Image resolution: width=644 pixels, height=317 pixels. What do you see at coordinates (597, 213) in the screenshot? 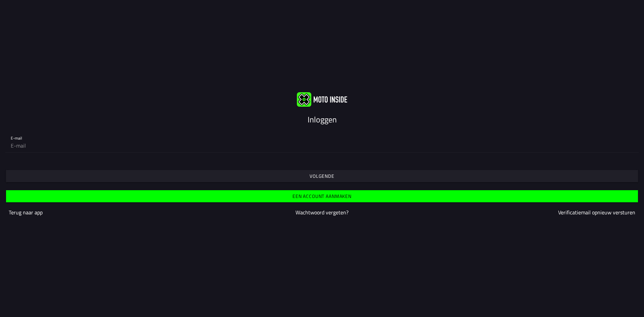
I see `a: Verificatiemail opnieuw versturen` at bounding box center [597, 213].